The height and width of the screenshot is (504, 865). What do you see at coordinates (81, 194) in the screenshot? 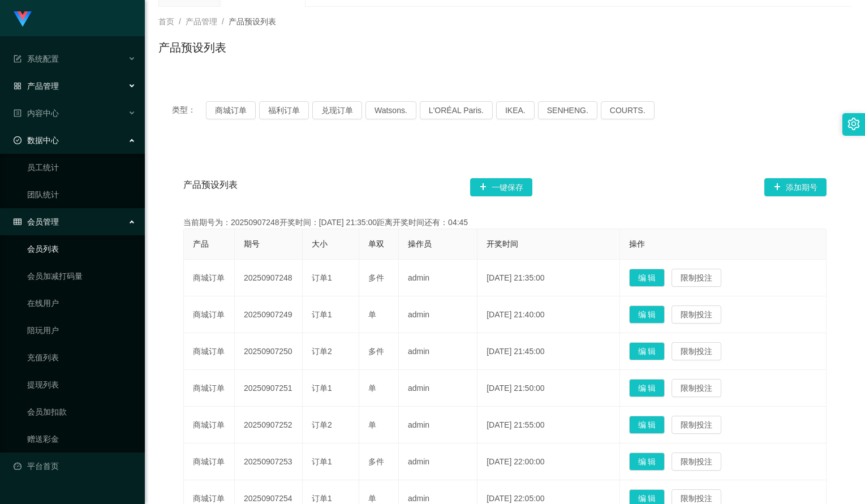
I see `a: 团队统计` at bounding box center [81, 194].